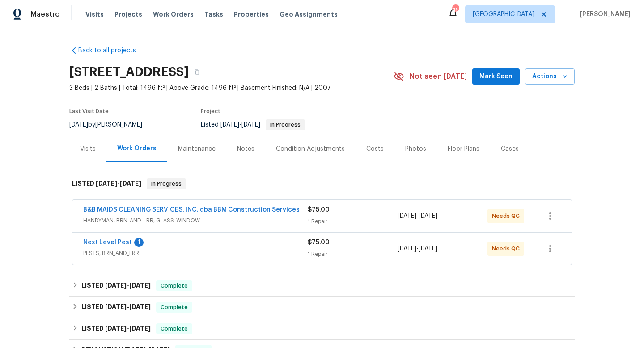  What do you see at coordinates (415, 149) in the screenshot?
I see `div: Photos` at bounding box center [415, 149].